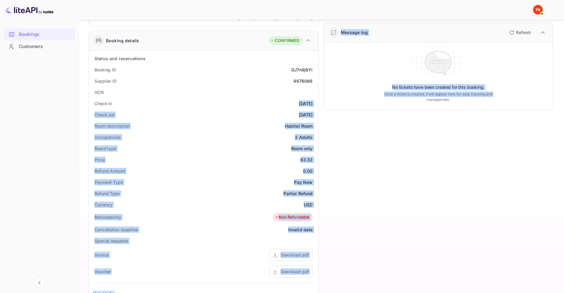 This screenshot has width=564, height=293. I want to click on div: Voucher, so click(102, 271).